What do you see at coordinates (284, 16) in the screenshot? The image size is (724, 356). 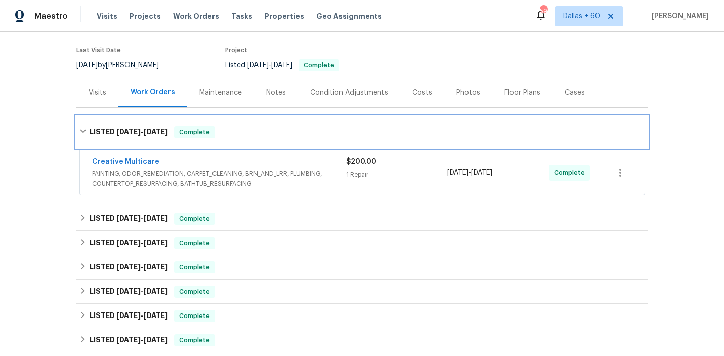 I see `span: Properties` at bounding box center [284, 16].